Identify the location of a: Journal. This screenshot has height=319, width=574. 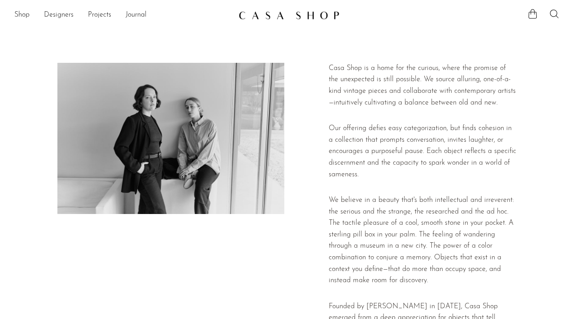
(136, 15).